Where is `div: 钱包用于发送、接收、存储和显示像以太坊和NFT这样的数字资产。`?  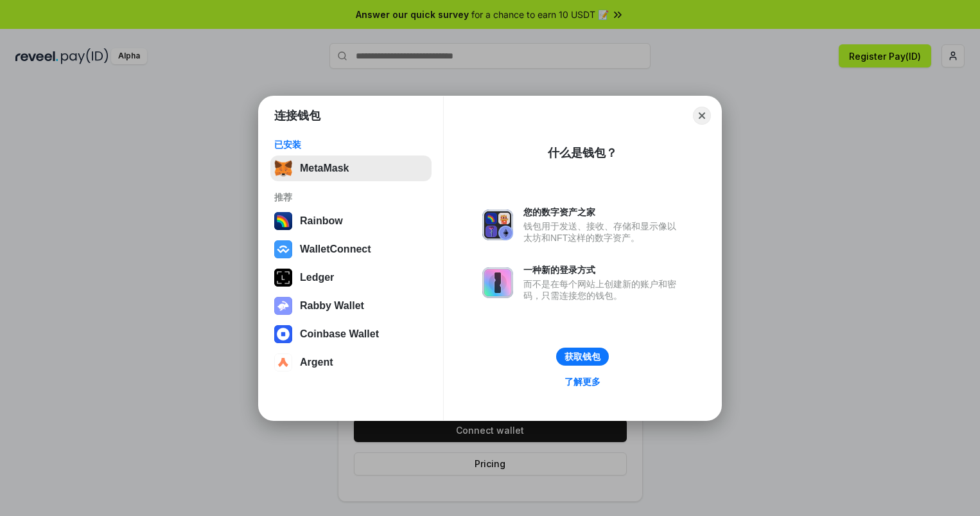
div: 钱包用于发送、接收、存储和显示像以太坊和NFT这样的数字资产。 is located at coordinates (604, 232).